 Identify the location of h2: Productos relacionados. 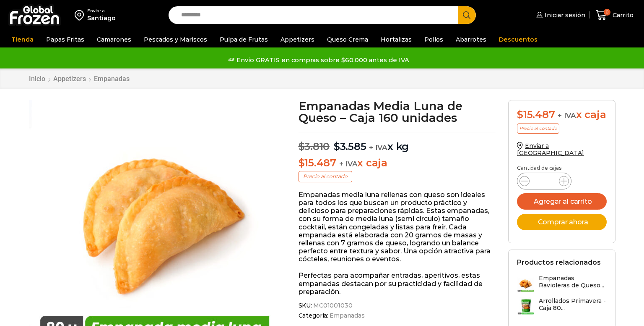
(559, 262).